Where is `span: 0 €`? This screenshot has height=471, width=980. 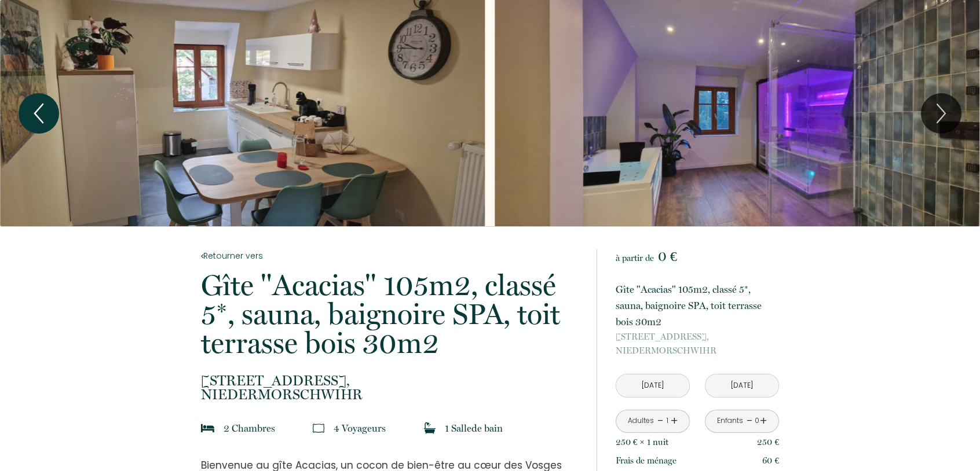
span: 0 € is located at coordinates (667, 257).